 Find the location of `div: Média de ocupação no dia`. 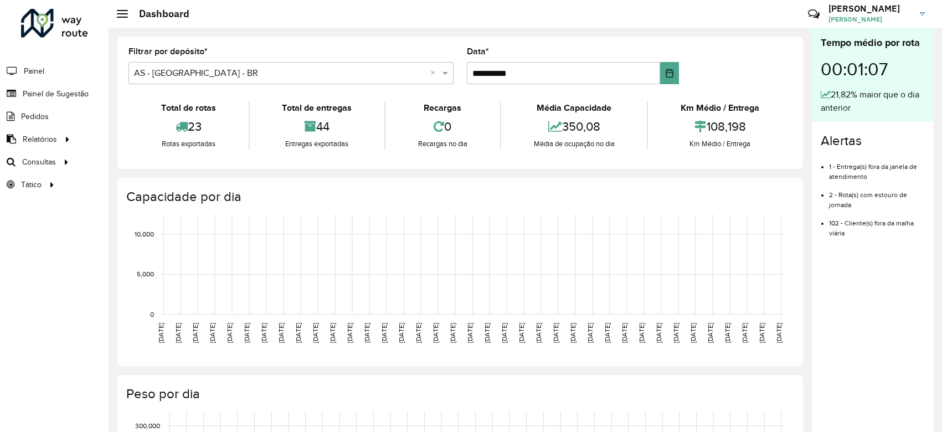

div: Média de ocupação no dia is located at coordinates (574, 144).